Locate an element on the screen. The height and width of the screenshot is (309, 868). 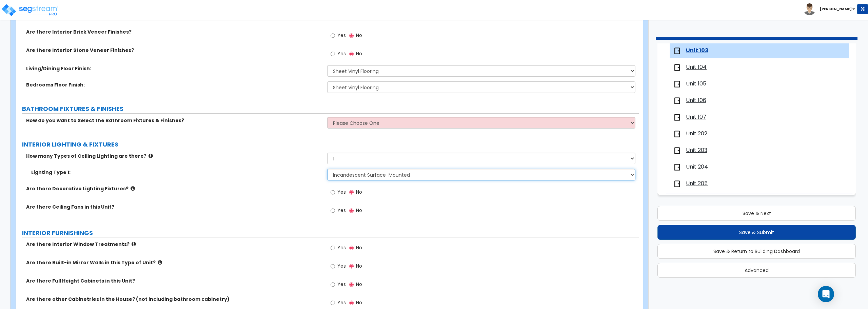
span: Unit 205 is located at coordinates (697, 183).